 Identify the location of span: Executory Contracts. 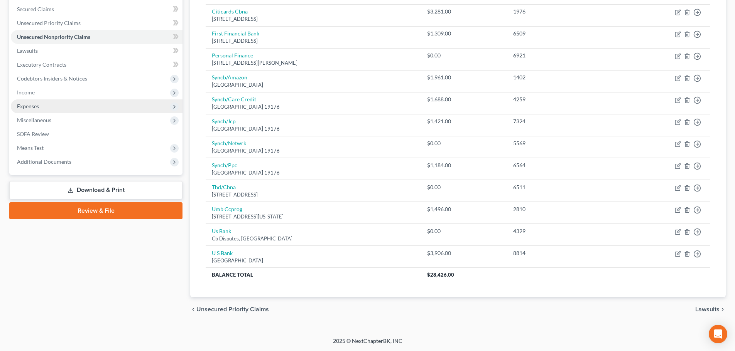
(42, 64).